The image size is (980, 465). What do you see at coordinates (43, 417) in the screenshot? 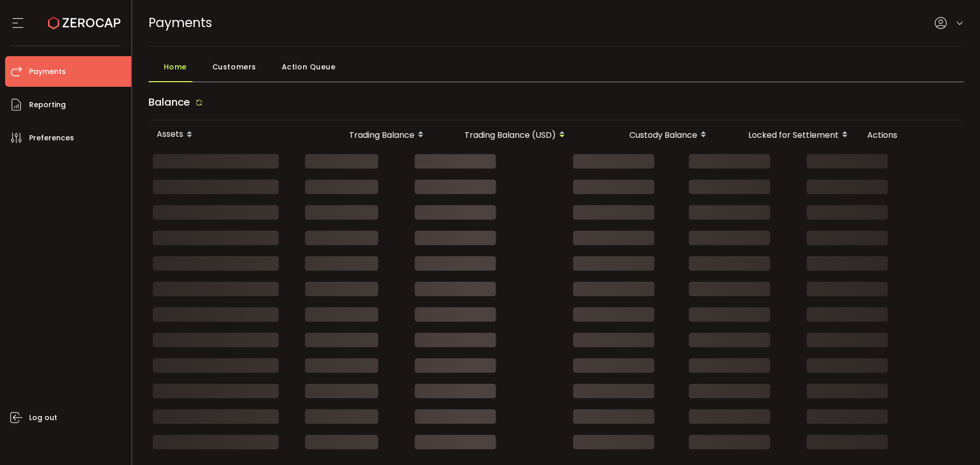
I see `span: Log out` at bounding box center [43, 417].